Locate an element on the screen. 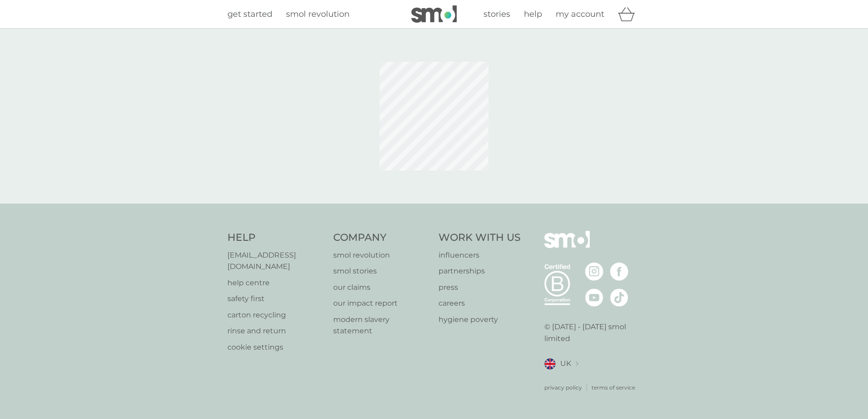 This screenshot has height=419, width=868. a: influencers is located at coordinates (479, 255).